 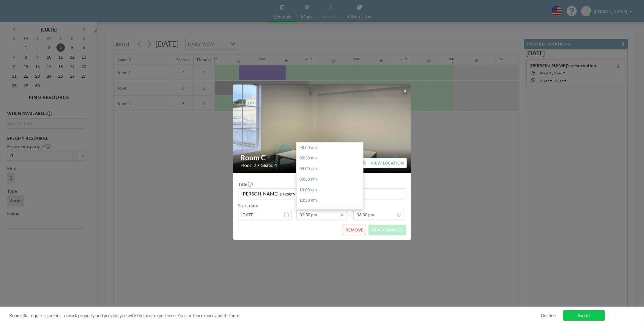 I want to click on button: SAVE CHANGES, so click(x=387, y=230).